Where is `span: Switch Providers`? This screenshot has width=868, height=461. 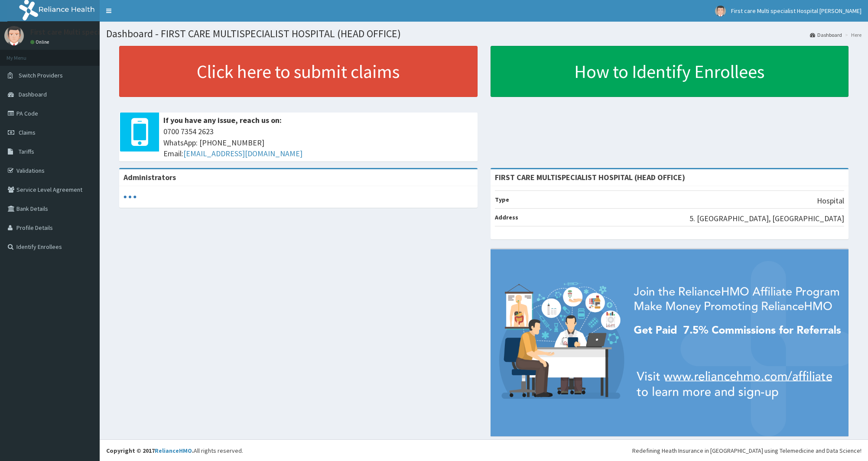
span: Switch Providers is located at coordinates (41, 75).